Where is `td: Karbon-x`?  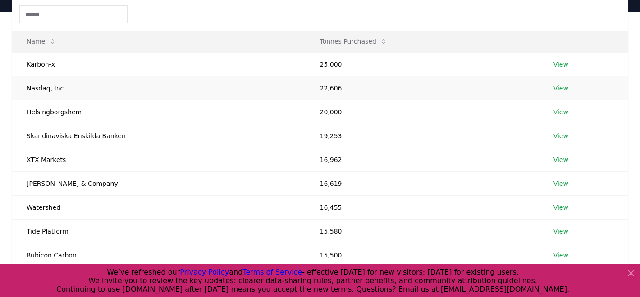 td: Karbon-x is located at coordinates (159, 64).